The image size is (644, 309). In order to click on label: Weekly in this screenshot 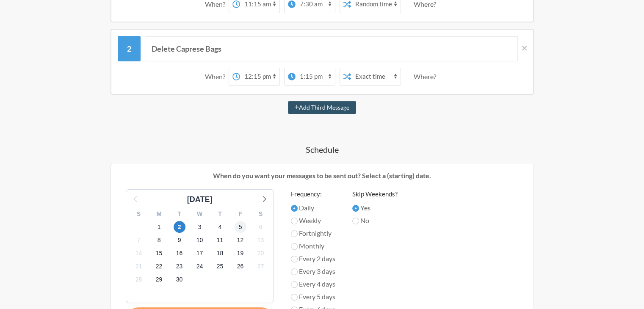, I will do `click(313, 221)`.